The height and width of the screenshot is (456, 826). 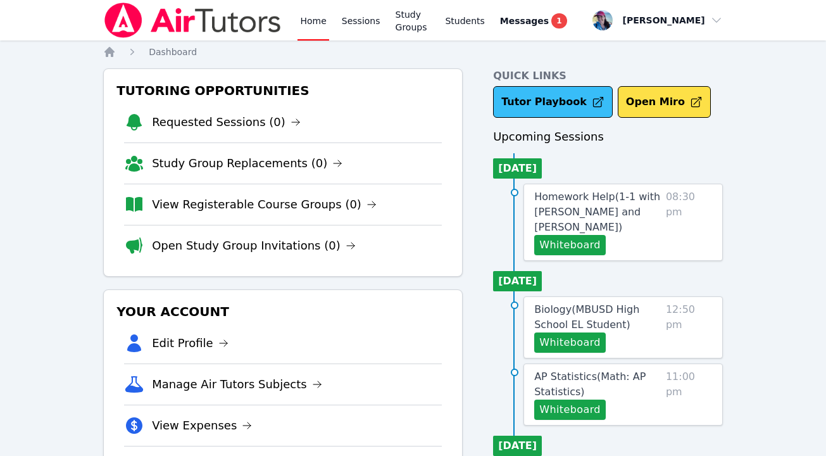 What do you see at coordinates (608, 137) in the screenshot?
I see `h3: Upcoming Sessions` at bounding box center [608, 137].